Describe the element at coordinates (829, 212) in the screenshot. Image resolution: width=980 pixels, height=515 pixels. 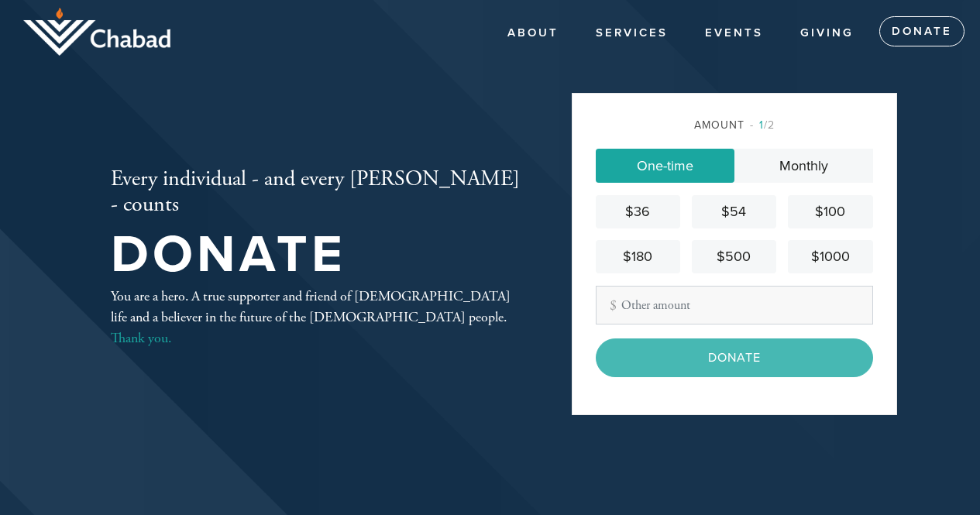
I see `a: $100` at that location.